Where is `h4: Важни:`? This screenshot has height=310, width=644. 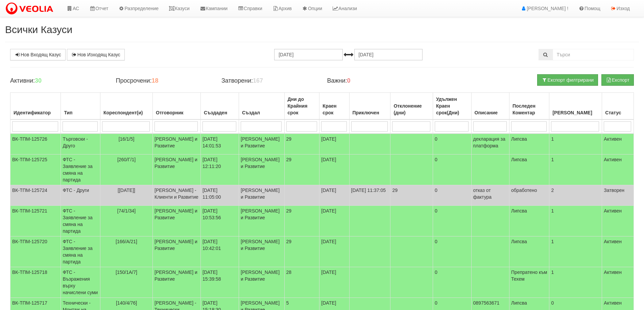
h4: Важни: is located at coordinates (374, 81).